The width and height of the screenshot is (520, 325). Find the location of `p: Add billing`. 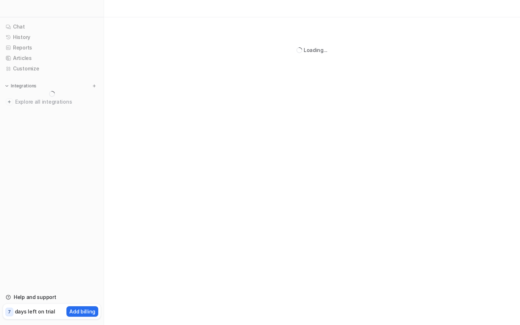

p: Add billing is located at coordinates (82, 311).